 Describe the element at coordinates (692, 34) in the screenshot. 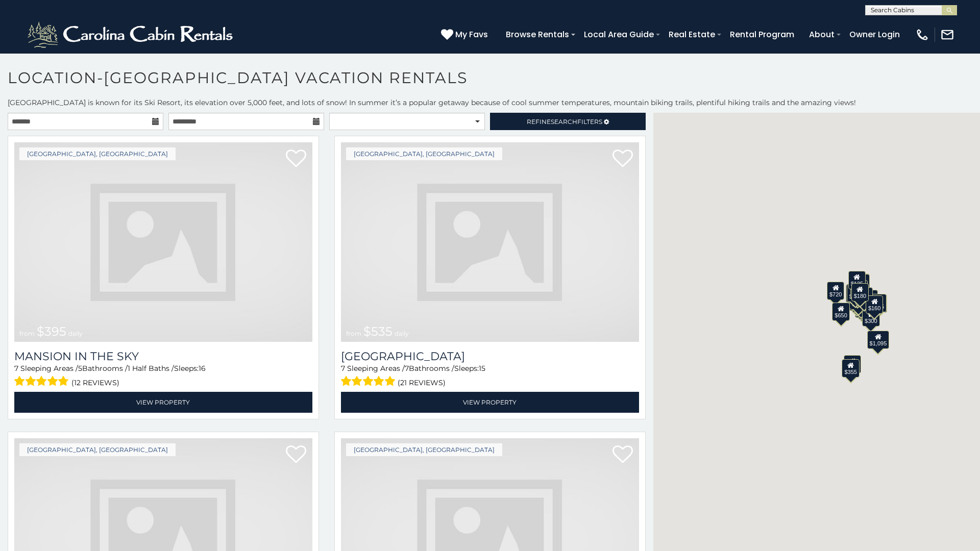

I see `a: Real Estate` at that location.